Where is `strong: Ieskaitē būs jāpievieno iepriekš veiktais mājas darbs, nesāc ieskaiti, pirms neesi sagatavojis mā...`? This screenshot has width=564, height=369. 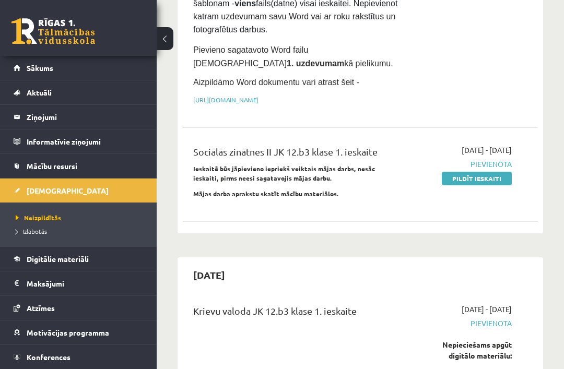
strong: Ieskaitē būs jāpievieno iepriekš veiktais mājas darbs, nesāc ieskaiti, pirms neesi sagatavojis mā... is located at coordinates (284, 173).